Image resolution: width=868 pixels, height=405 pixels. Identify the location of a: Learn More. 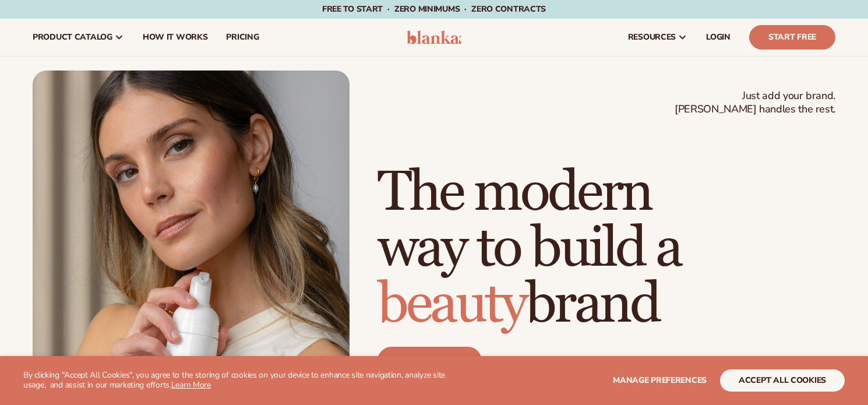
(191, 384).